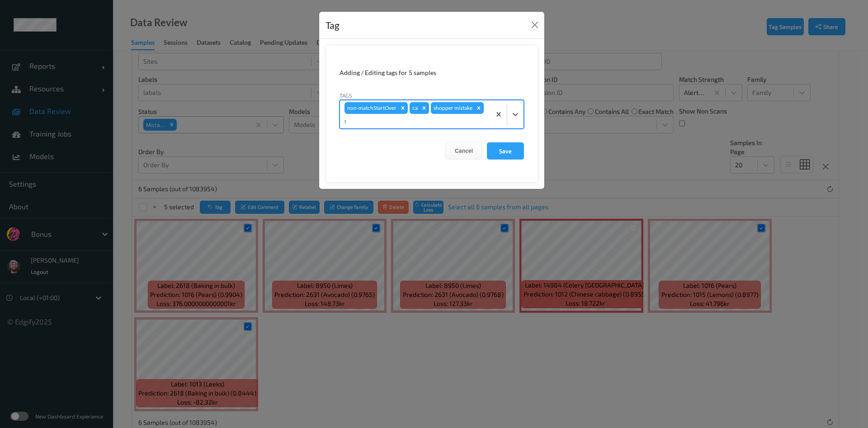  I want to click on div: Remove non-matchStartOver, so click(403, 108).